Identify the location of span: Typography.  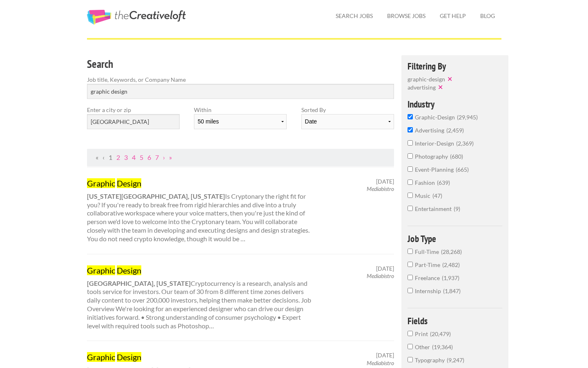
(431, 360).